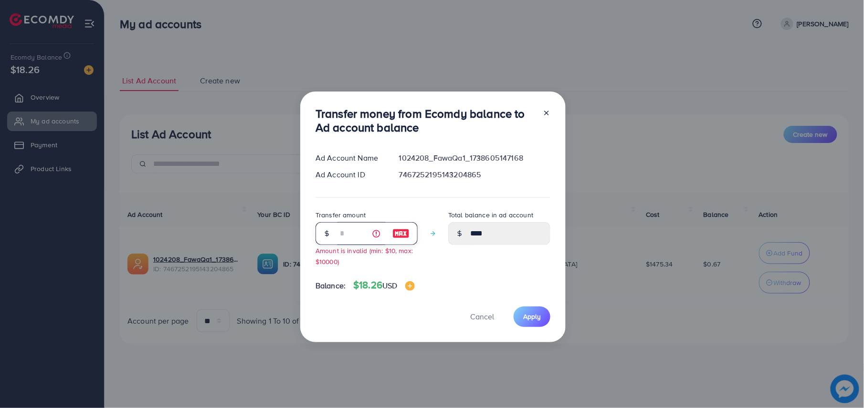 The width and height of the screenshot is (864, 408). What do you see at coordinates (491, 215) in the screenshot?
I see `label: Total balance in ad account` at bounding box center [491, 215].